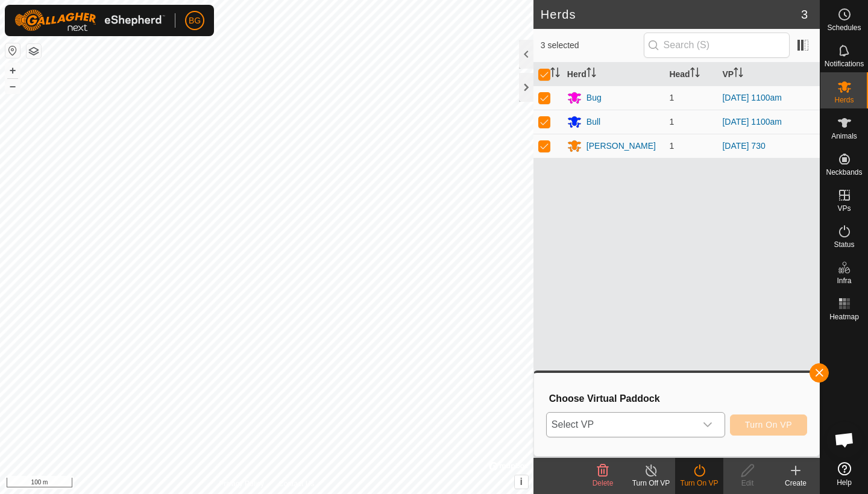 This screenshot has height=494, width=868. I want to click on span: Delete, so click(603, 483).